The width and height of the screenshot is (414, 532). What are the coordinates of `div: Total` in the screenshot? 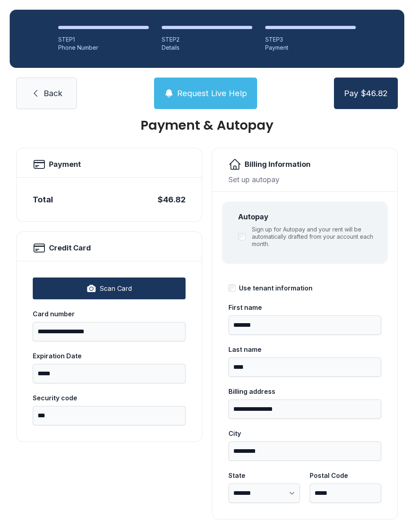 It's located at (43, 200).